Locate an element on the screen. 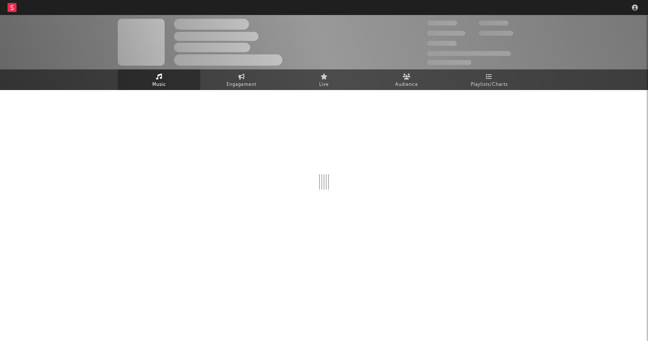  span: Live is located at coordinates (324, 85).